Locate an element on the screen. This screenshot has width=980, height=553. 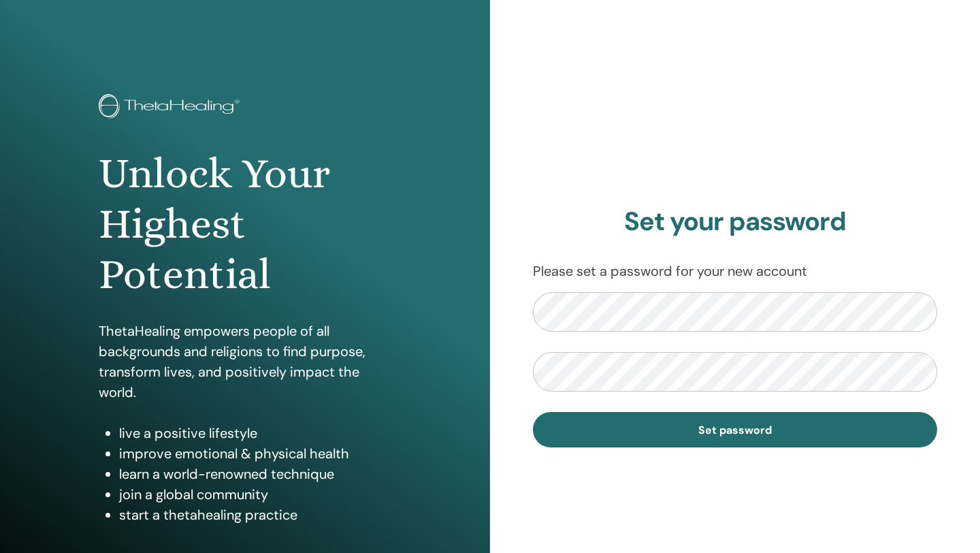
h2: Set your password is located at coordinates (735, 222).